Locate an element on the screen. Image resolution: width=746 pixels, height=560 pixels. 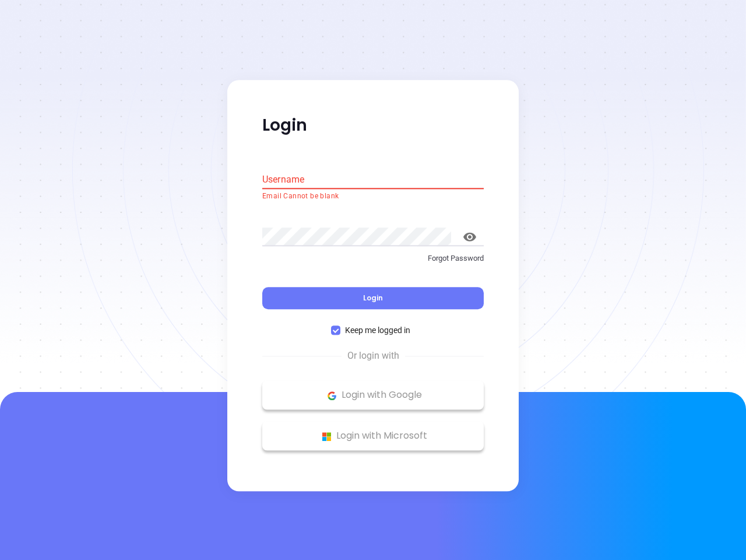
button: Microsoft Logo Login with Microsoft is located at coordinates (373, 436).